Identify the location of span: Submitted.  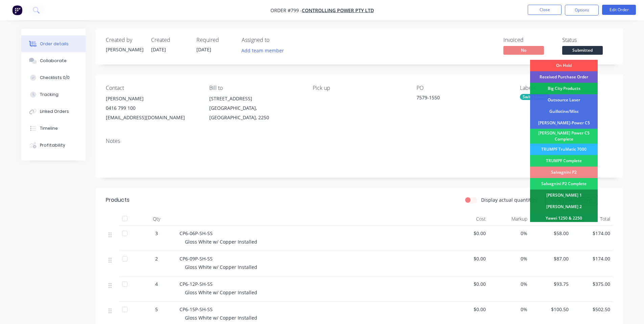
(582, 50).